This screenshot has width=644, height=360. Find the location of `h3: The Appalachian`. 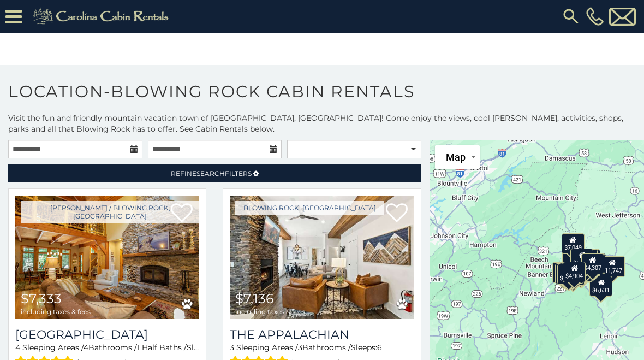

h3: The Appalachian is located at coordinates (322, 335).